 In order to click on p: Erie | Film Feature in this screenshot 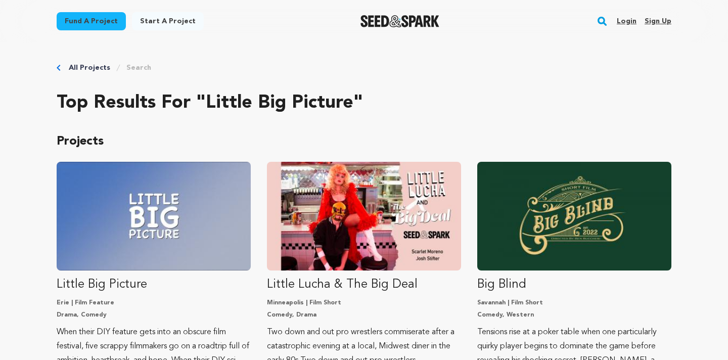, I will do `click(154, 303)`.